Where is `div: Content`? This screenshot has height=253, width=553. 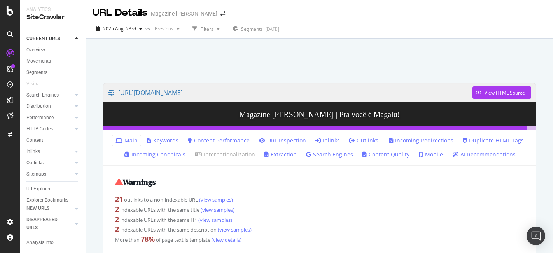 div: Content is located at coordinates (35, 140).